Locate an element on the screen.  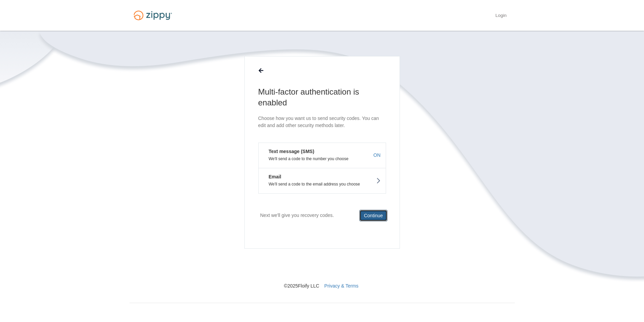
button: Text message (SMS)We'll send a code to the number you chooseON is located at coordinates (322, 155).